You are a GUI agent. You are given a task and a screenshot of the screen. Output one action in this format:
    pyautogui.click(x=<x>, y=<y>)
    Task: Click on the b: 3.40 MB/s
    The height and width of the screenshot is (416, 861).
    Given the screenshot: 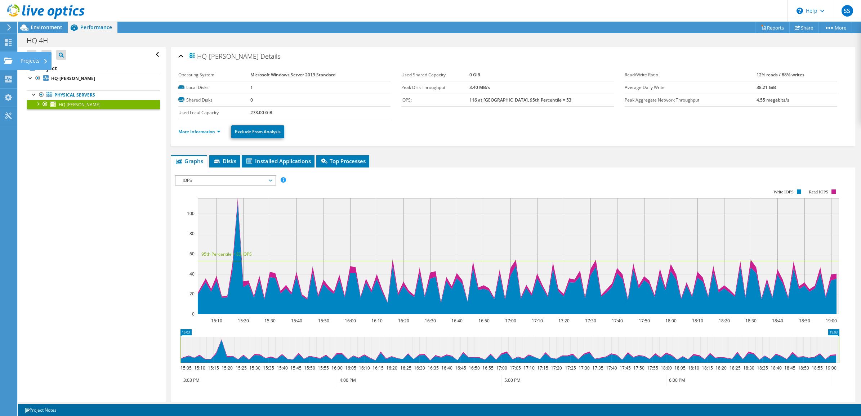 What is the action you would take?
    pyautogui.click(x=479, y=87)
    